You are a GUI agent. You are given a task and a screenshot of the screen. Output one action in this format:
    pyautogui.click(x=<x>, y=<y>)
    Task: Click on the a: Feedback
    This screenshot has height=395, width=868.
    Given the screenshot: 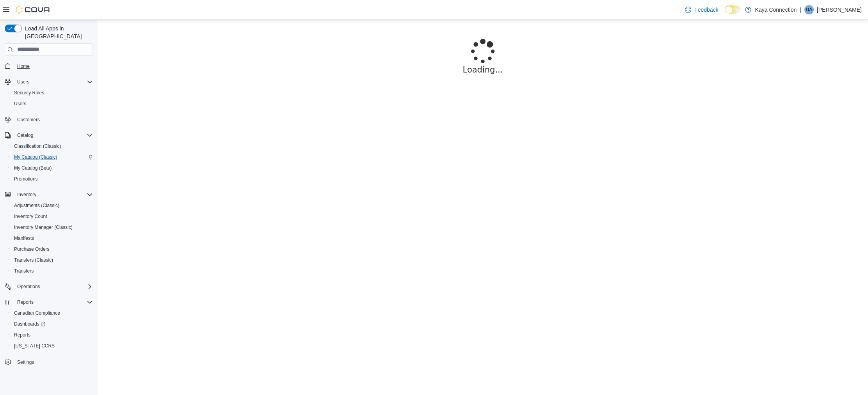 What is the action you would take?
    pyautogui.click(x=701, y=10)
    